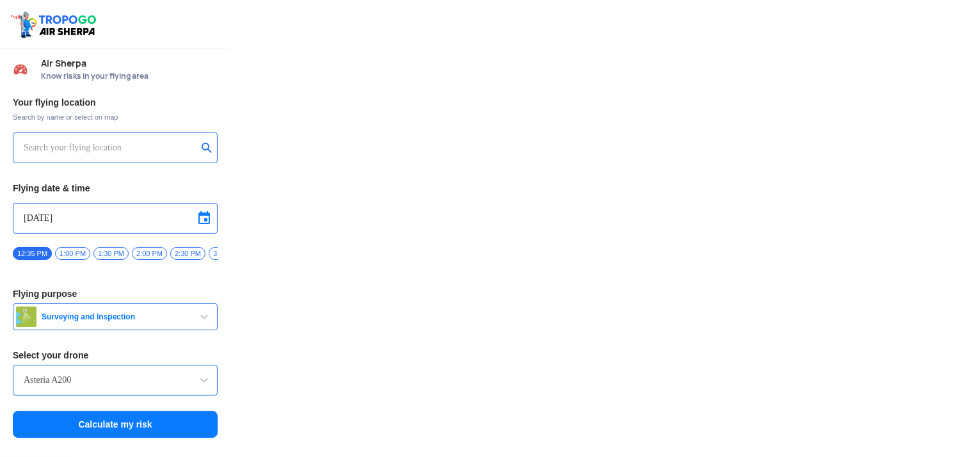 The height and width of the screenshot is (457, 980). I want to click on img: ic_tgdronemaps.svg, so click(55, 24).